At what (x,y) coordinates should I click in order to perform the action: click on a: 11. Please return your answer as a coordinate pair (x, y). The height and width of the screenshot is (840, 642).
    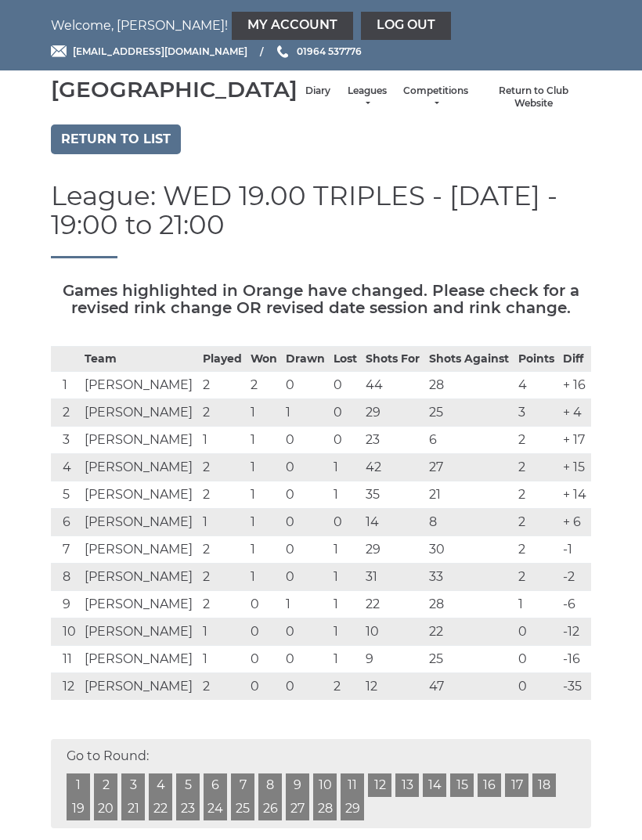
    Looking at the image, I should click on (353, 785).